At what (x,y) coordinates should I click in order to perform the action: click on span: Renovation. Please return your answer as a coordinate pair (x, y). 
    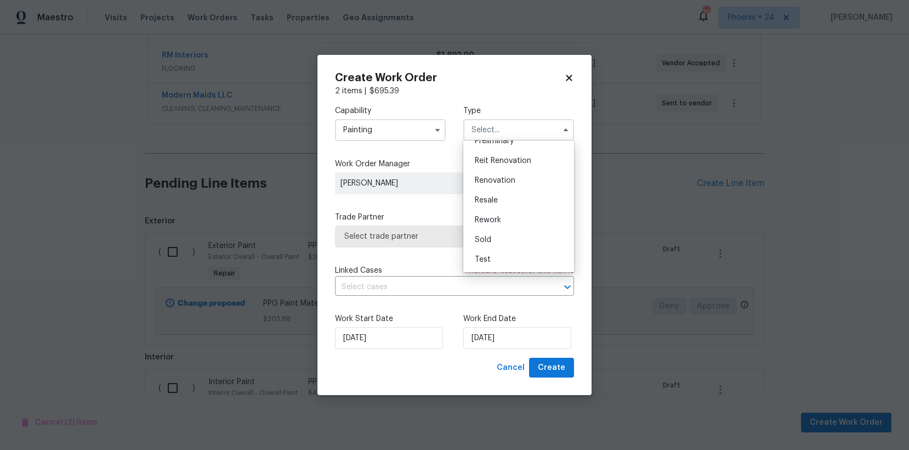
    Looking at the image, I should click on (495, 180).